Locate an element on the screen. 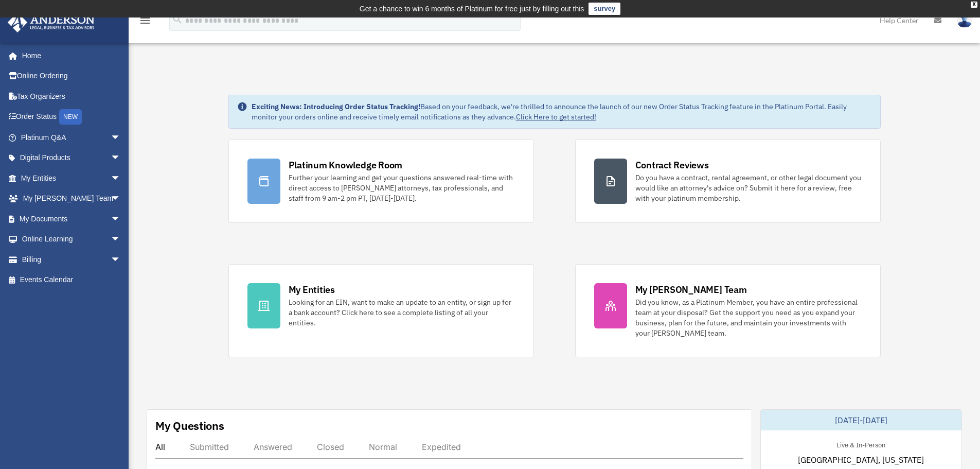  div: My Entities is located at coordinates (312, 290).